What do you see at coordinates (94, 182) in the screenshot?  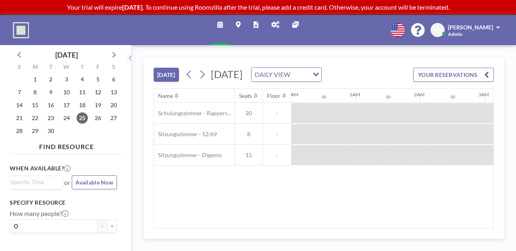 I see `button: Available Now` at bounding box center [94, 182].